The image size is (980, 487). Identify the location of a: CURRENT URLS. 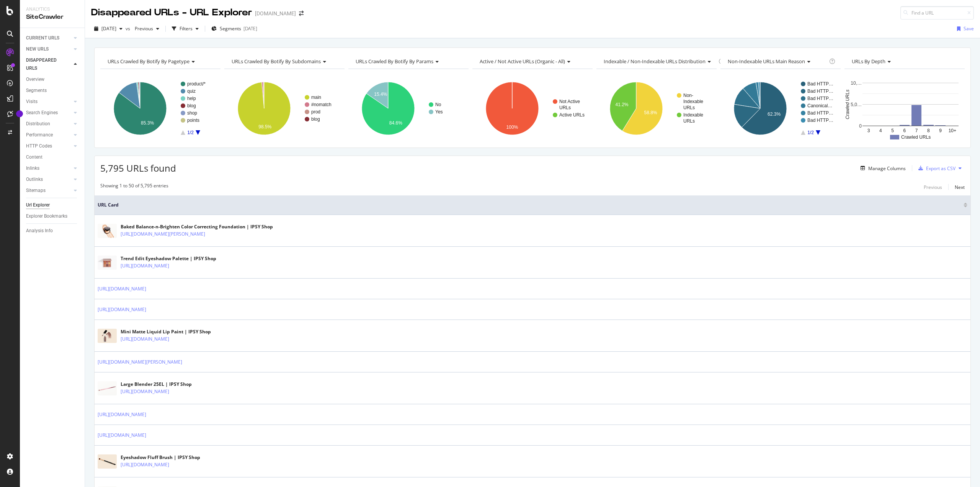
(49, 38).